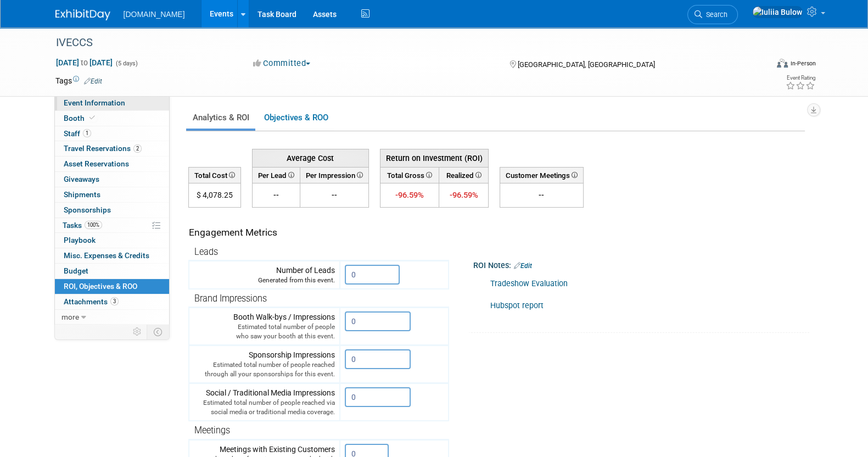 The width and height of the screenshot is (868, 457). Describe the element at coordinates (112, 240) in the screenshot. I see `a: Playbook` at that location.